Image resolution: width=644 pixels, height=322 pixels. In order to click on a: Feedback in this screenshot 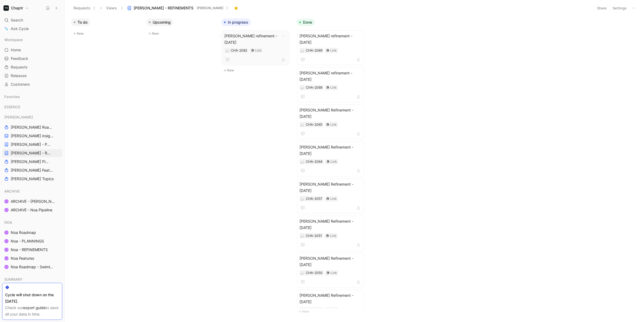, I will do `click(32, 59)`.